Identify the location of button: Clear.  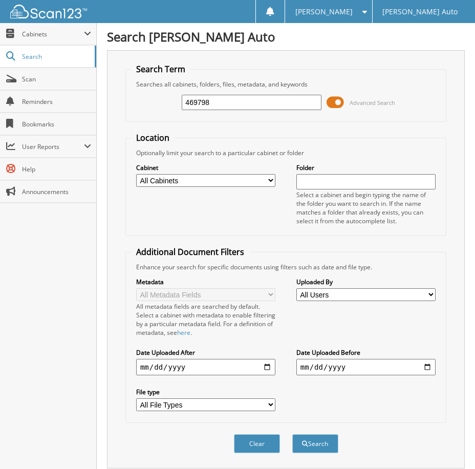
(257, 443).